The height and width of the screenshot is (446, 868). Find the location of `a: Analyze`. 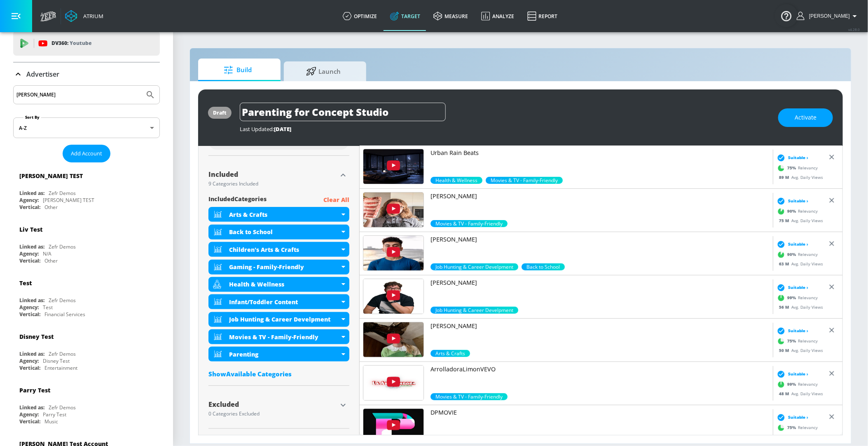

a: Analyze is located at coordinates (498, 16).